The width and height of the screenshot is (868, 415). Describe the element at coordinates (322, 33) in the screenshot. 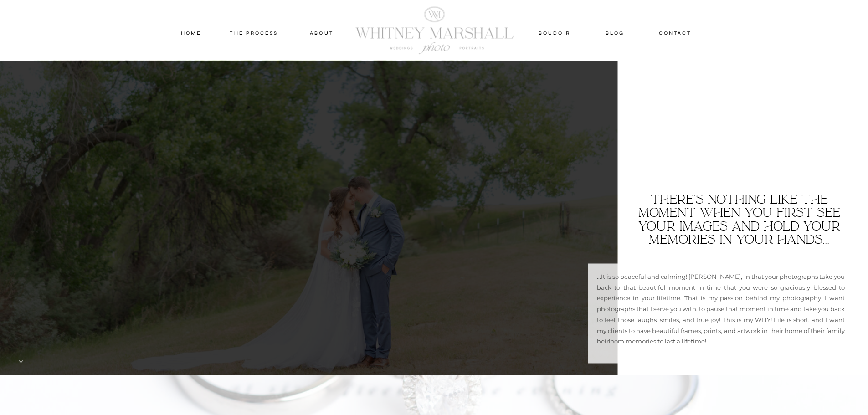

I see `a: about` at that location.